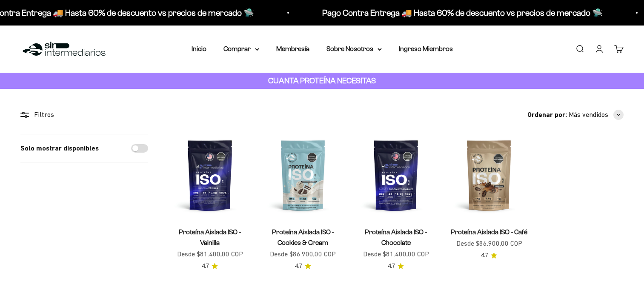  What do you see at coordinates (489, 232) in the screenshot?
I see `a: Proteína Aislada ISO - Café` at bounding box center [489, 232].